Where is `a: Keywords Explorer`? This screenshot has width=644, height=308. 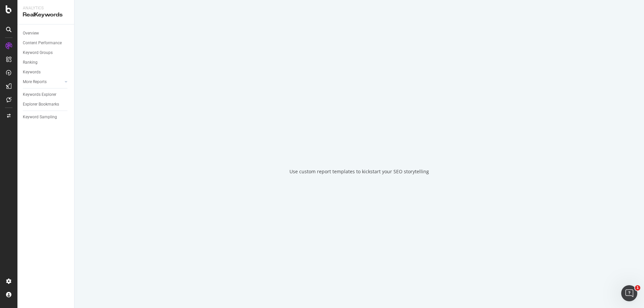 a: Keywords Explorer is located at coordinates (46, 95).